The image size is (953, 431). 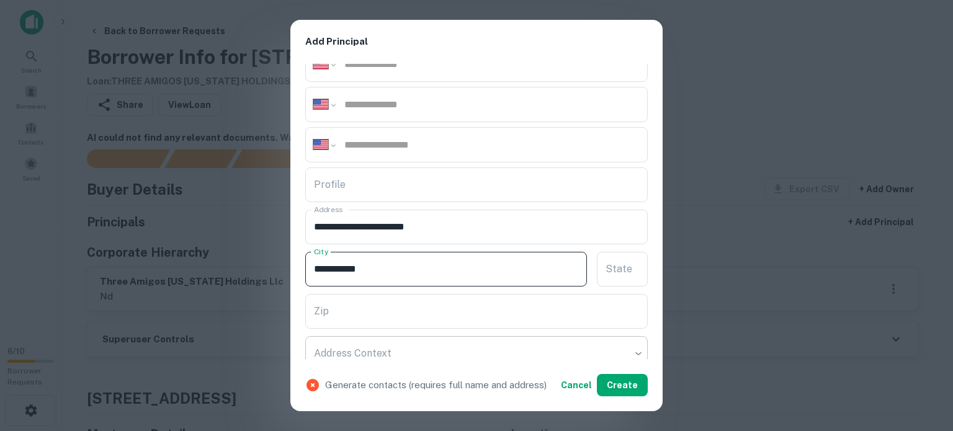 I want to click on button: Create, so click(x=623, y=385).